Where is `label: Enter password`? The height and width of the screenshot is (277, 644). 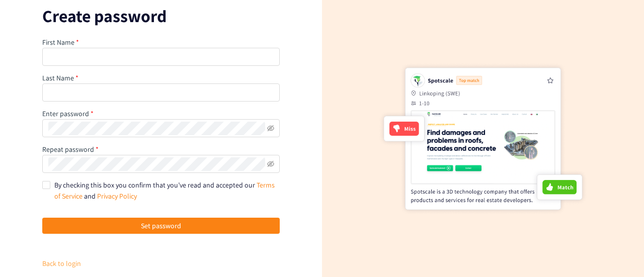 label: Enter password is located at coordinates (67, 114).